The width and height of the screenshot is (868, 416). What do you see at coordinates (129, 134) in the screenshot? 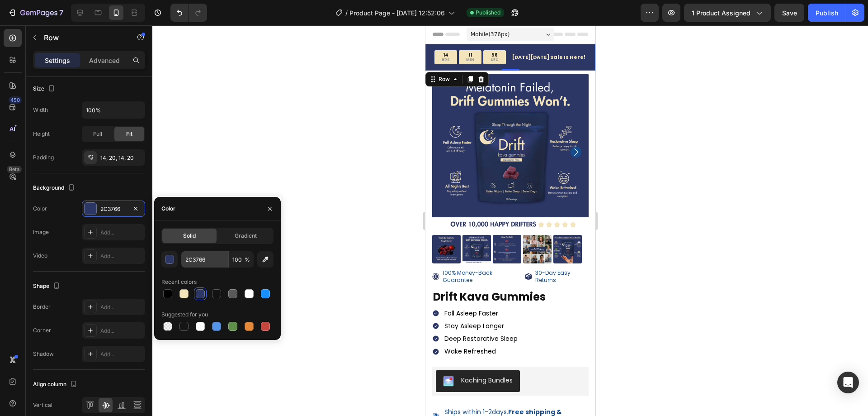
I see `span: Fit` at bounding box center [129, 134].